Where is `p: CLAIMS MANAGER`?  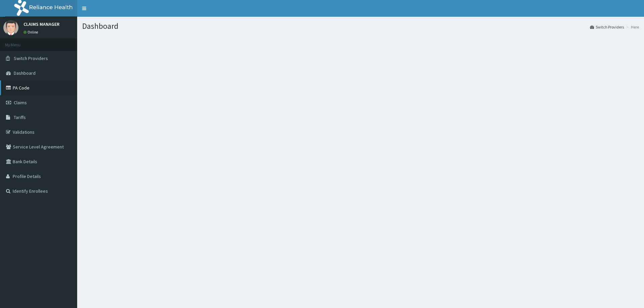
p: CLAIMS MANAGER is located at coordinates (41, 24).